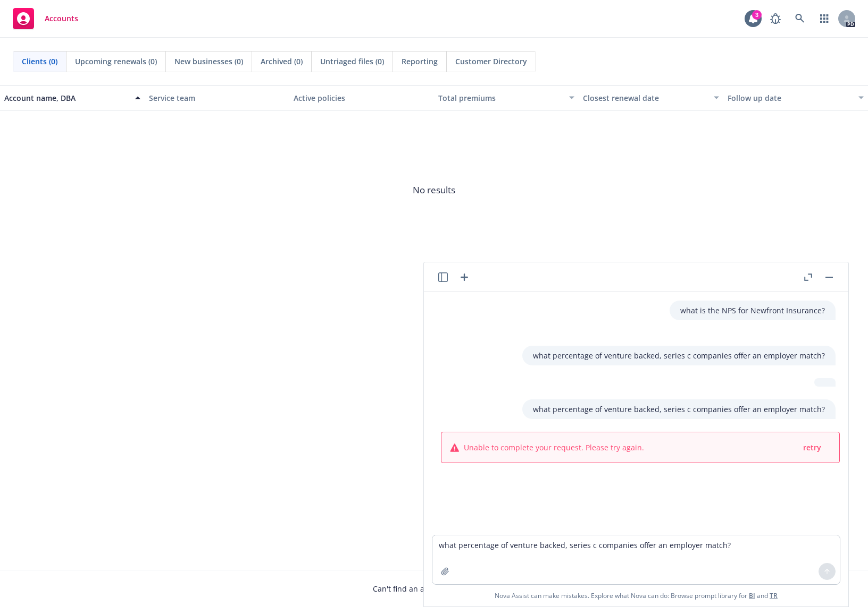 The height and width of the screenshot is (607, 868). I want to click on span: Customer Directory, so click(491, 61).